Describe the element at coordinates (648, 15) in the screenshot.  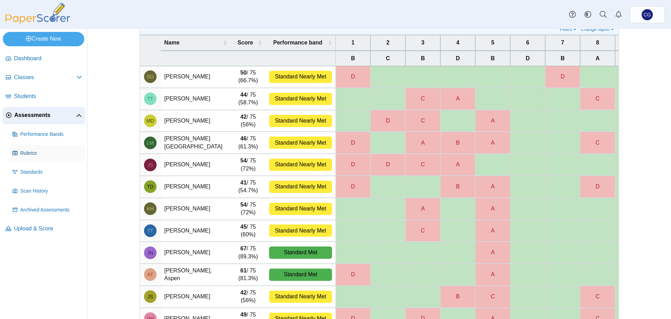
I see `span: Christopher Gutierrez` at that location.